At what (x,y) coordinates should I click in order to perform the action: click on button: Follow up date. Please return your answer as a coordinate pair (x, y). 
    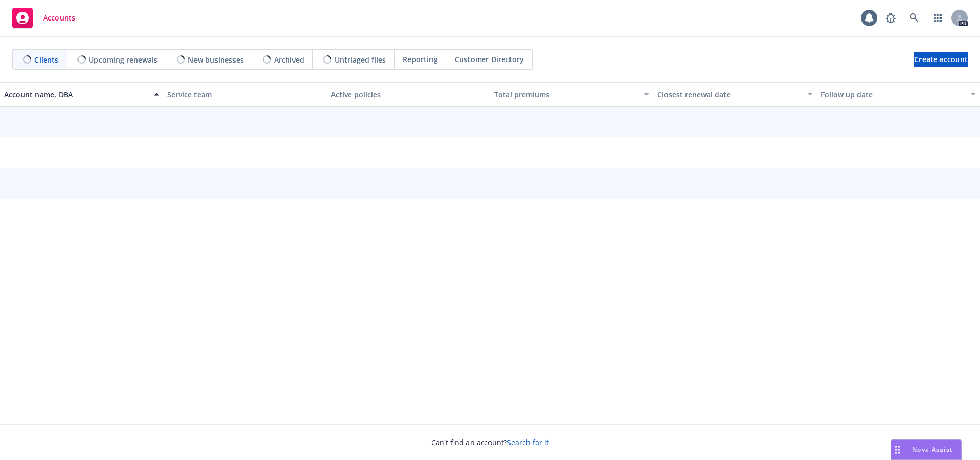
    Looking at the image, I should click on (898, 94).